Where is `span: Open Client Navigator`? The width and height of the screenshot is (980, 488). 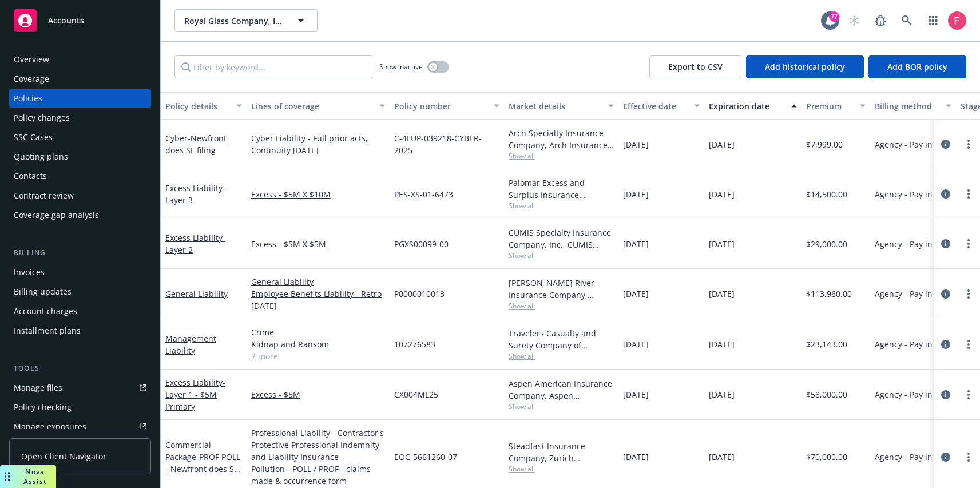 span: Open Client Navigator is located at coordinates (64, 456).